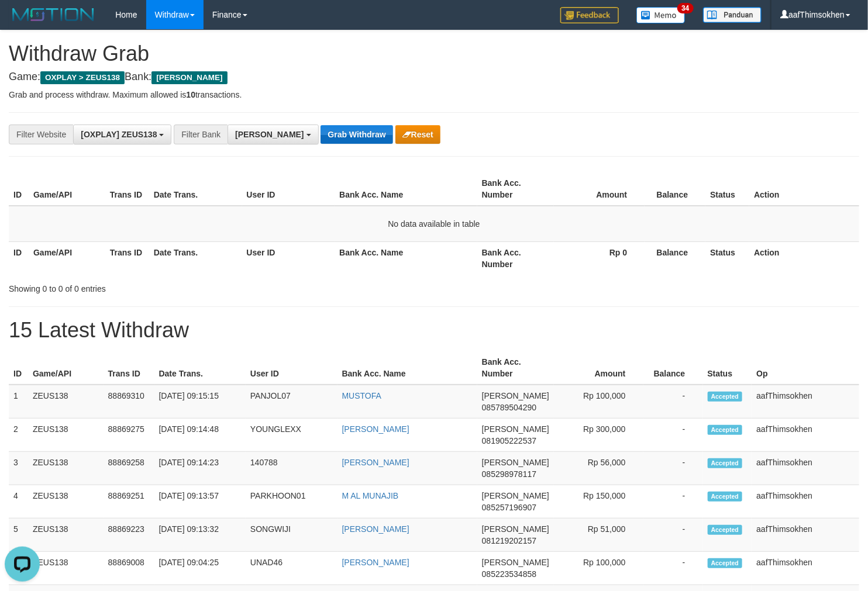  What do you see at coordinates (598, 568) in the screenshot?
I see `td: Rp 100,000` at bounding box center [598, 568].